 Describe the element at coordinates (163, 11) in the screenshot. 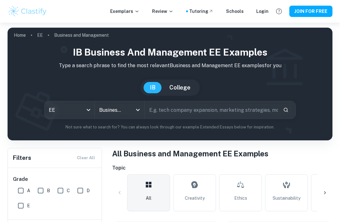

I see `p: Review` at that location.